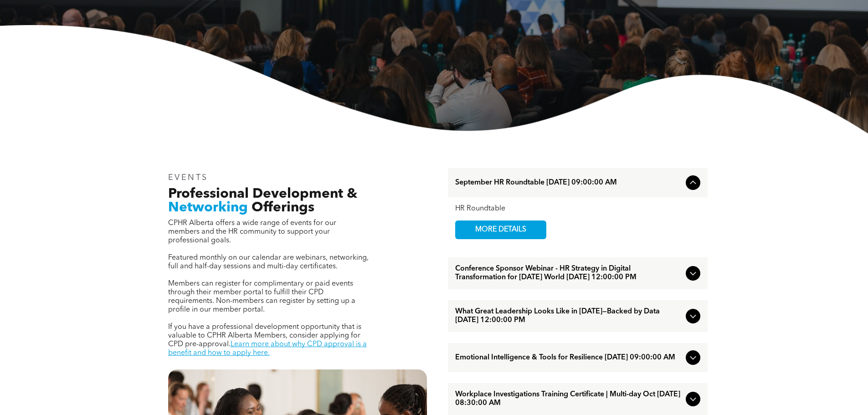 Image resolution: width=868 pixels, height=415 pixels. Describe the element at coordinates (252, 232) in the screenshot. I see `span: CPHR Alberta offers a wide range of events for our members and the HR community to support your p...` at that location.